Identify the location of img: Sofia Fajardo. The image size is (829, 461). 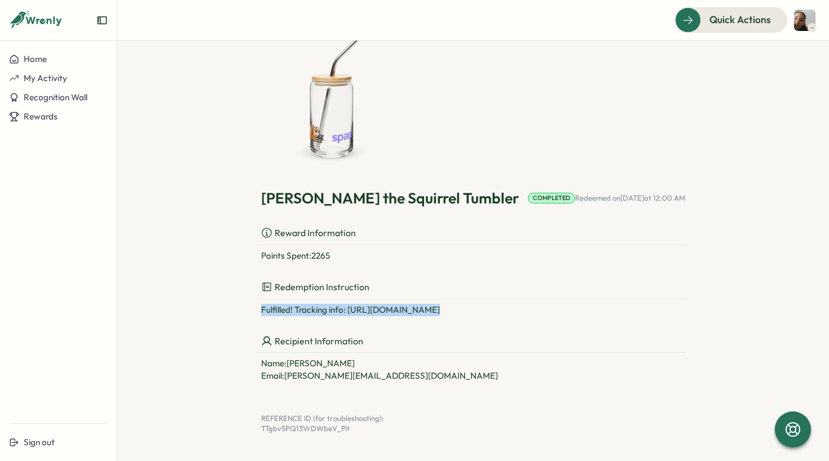
(804, 20).